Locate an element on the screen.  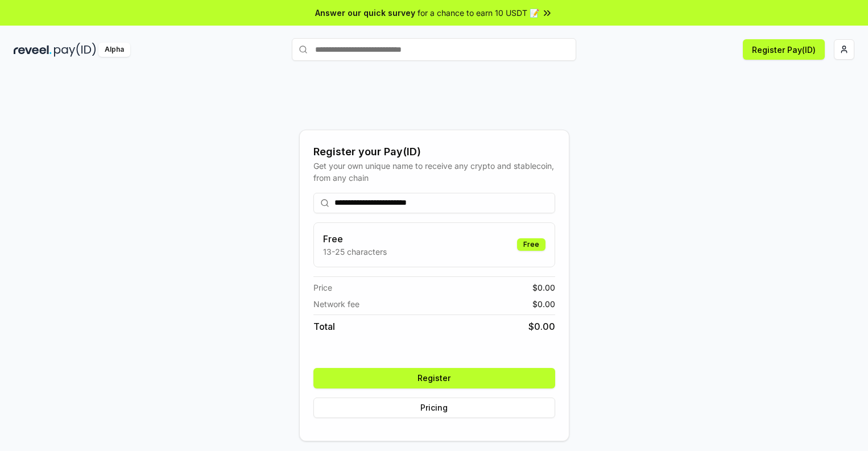
button: Register Pay(ID) is located at coordinates (783, 49).